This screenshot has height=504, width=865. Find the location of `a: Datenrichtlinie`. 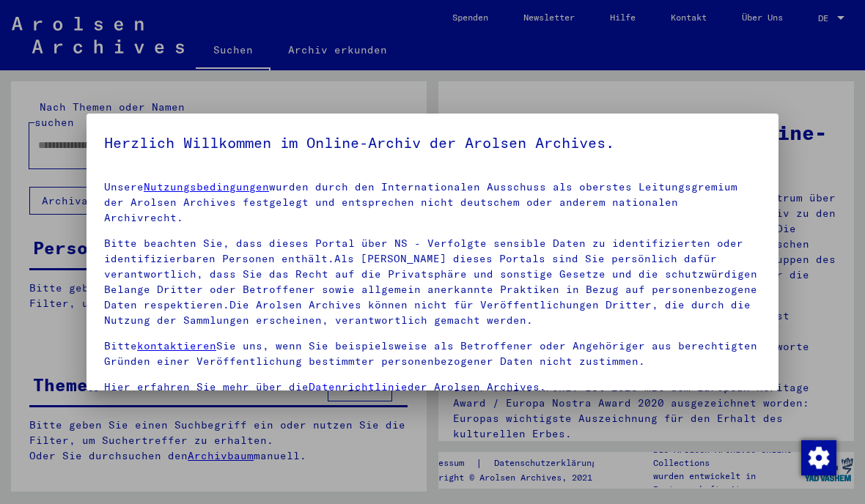

a: Datenrichtlinie is located at coordinates (358, 386).